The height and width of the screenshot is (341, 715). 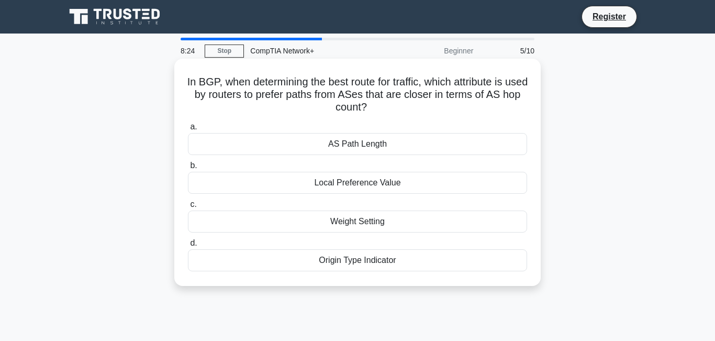 I want to click on div: Beginner, so click(x=433, y=51).